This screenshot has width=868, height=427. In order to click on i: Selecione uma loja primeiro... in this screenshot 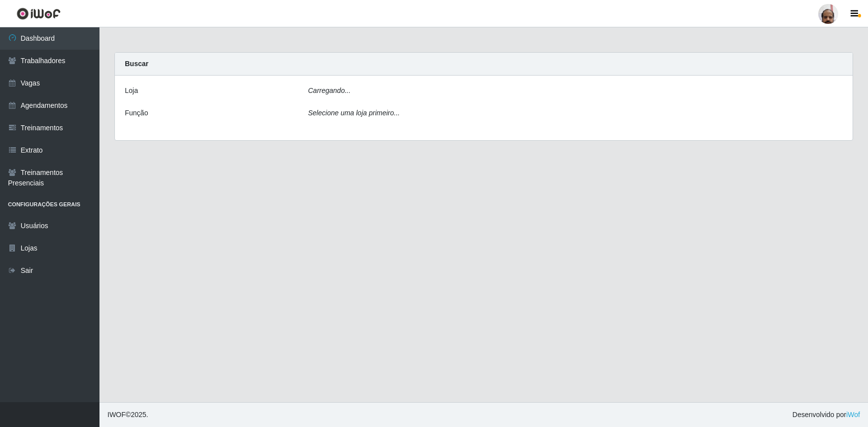, I will do `click(354, 113)`.